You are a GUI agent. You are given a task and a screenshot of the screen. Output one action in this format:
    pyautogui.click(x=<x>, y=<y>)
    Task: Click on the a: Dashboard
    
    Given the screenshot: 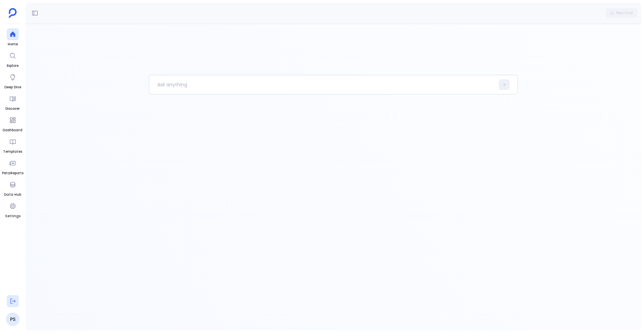 What is the action you would take?
    pyautogui.click(x=13, y=123)
    